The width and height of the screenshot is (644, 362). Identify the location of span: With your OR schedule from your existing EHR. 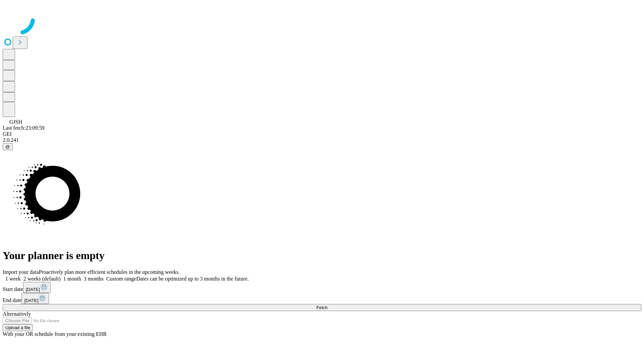
(55, 334).